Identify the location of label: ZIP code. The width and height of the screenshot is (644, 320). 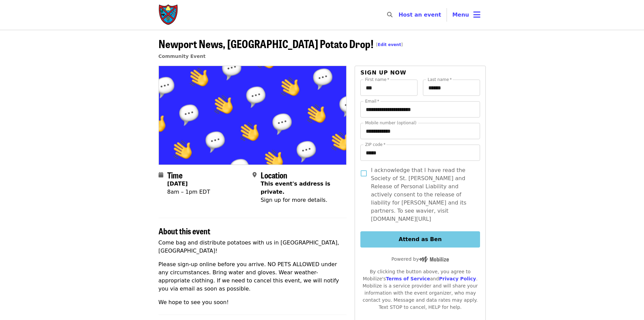
(375, 145).